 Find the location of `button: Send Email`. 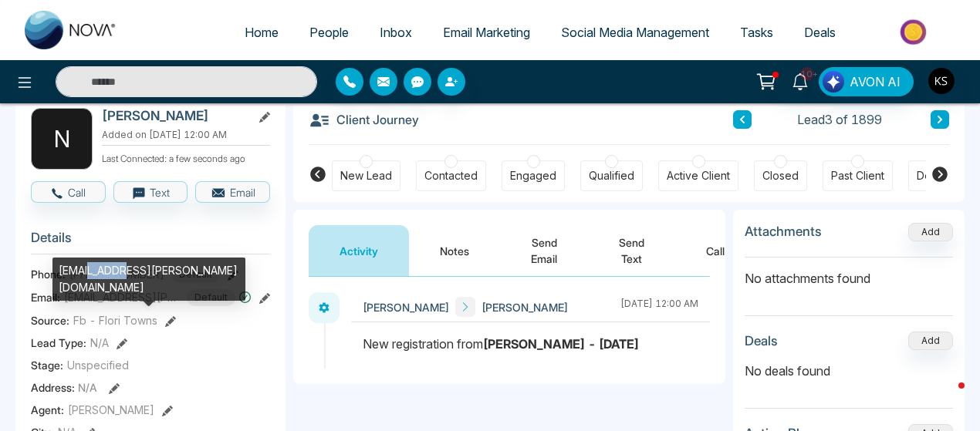

button: Send Email is located at coordinates (544, 250).